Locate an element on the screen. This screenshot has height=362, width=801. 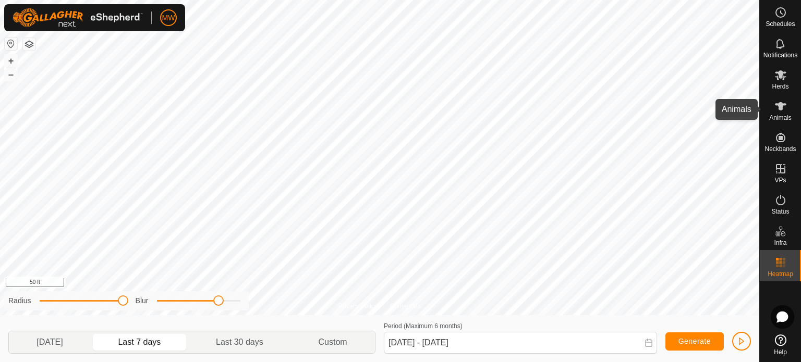
span: Status is located at coordinates (780, 212).